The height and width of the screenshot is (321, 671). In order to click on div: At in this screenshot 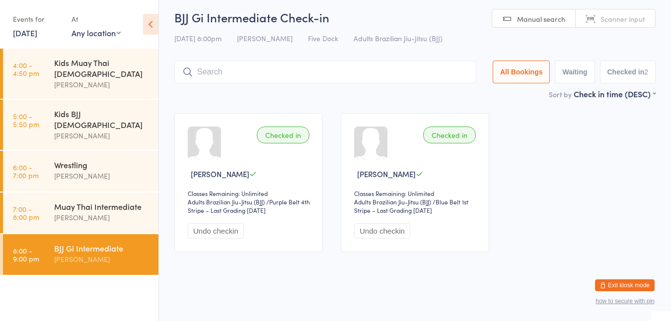, I will do `click(96, 19)`.